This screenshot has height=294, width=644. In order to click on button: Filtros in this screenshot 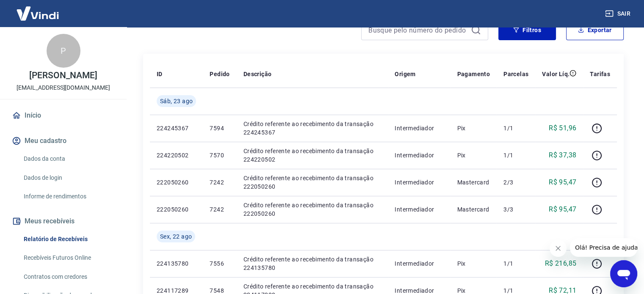, I will do `click(527, 30)`.